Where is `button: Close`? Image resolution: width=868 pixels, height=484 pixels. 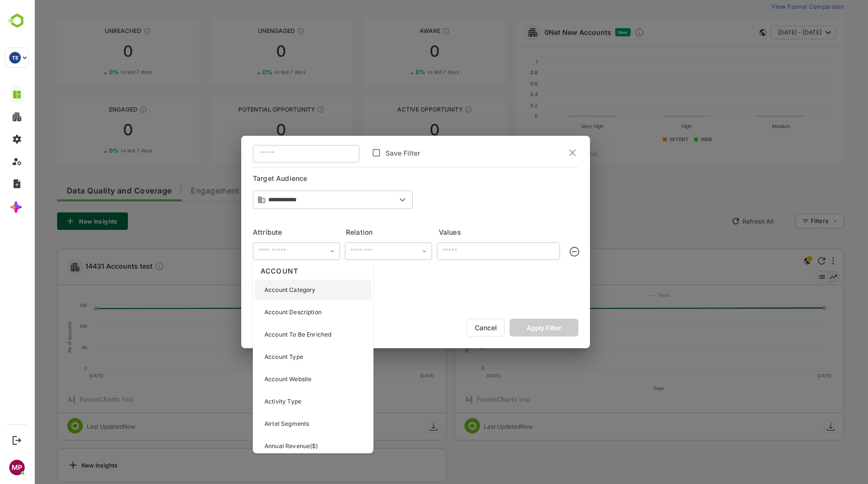 button: Close is located at coordinates (299, 251).